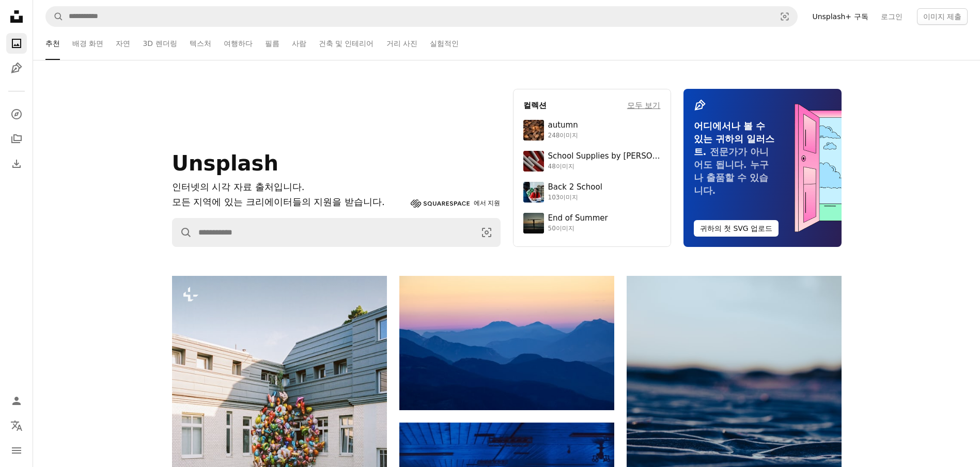  Describe the element at coordinates (534, 192) in the screenshot. I see `img: premium_photo-1683135218355-6d72011bf303` at that location.